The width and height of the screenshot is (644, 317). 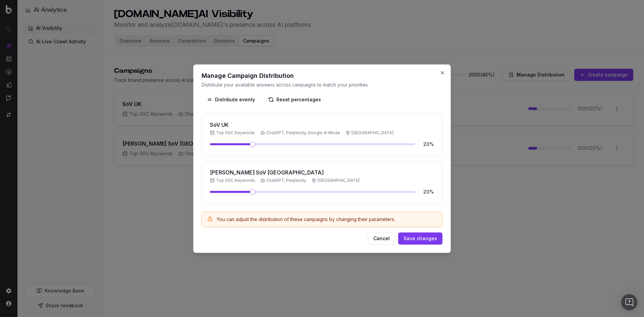 What do you see at coordinates (283, 180) in the screenshot?
I see `span: ChatGPT, Perplexity` at bounding box center [283, 180].